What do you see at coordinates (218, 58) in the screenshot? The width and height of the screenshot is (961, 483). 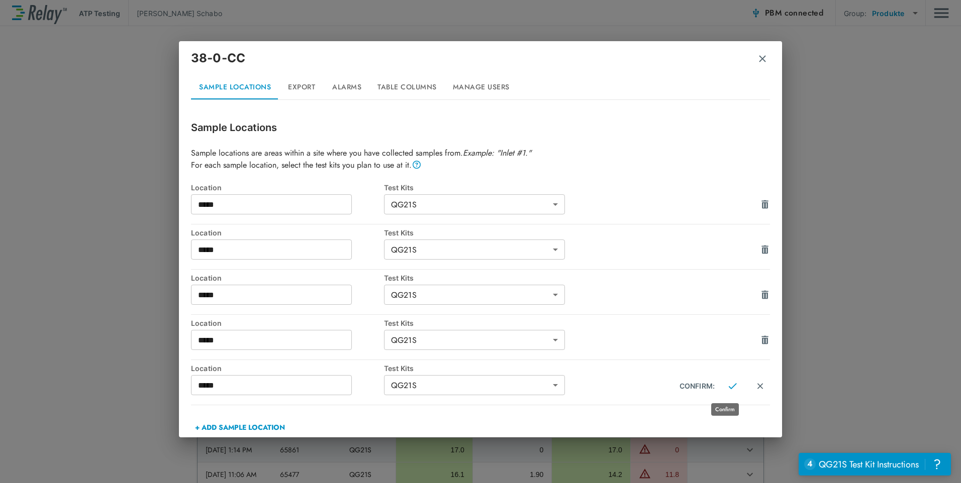 I see `p: 38-0-CC` at bounding box center [218, 58].